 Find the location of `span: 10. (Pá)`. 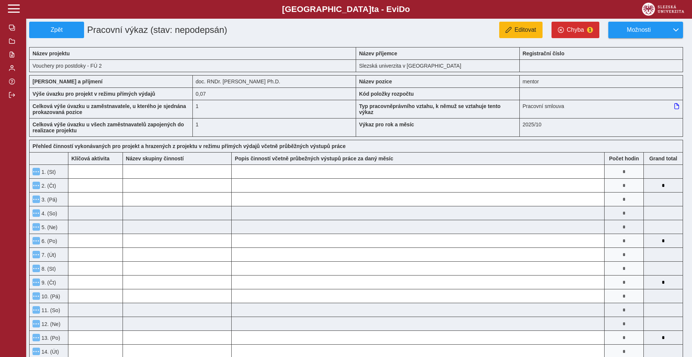

span: 10. (Pá) is located at coordinates (50, 296).